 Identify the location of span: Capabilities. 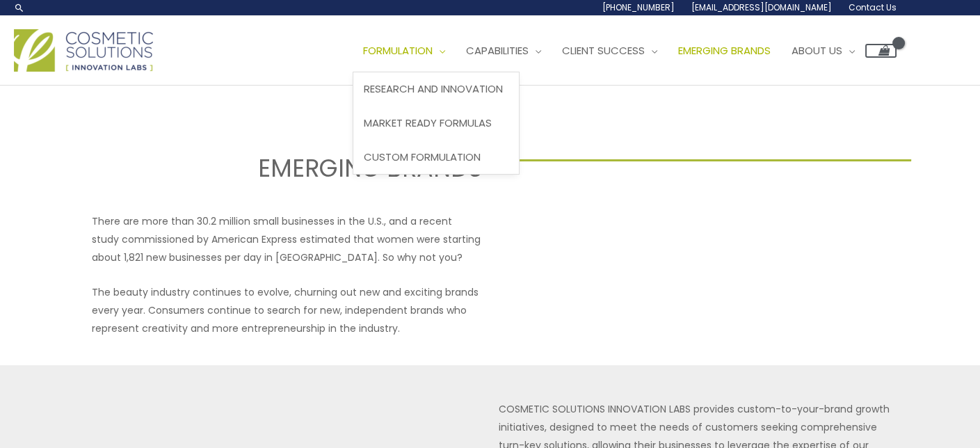
(497, 50).